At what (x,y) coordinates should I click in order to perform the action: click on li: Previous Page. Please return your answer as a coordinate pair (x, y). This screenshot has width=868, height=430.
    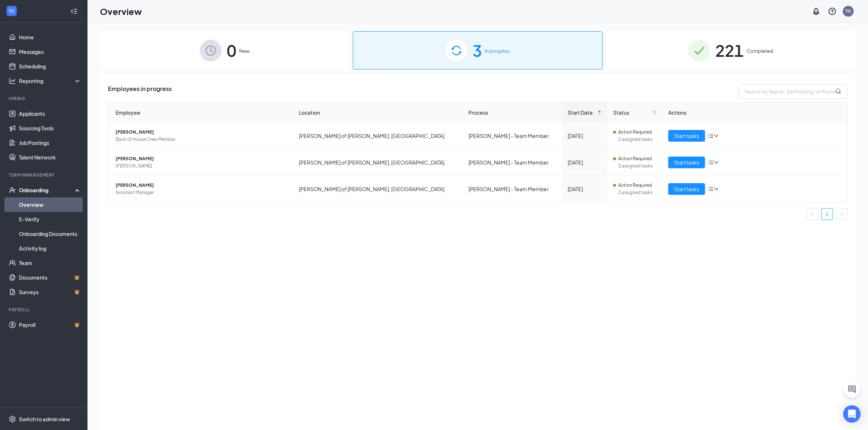
    Looking at the image, I should click on (813, 214).